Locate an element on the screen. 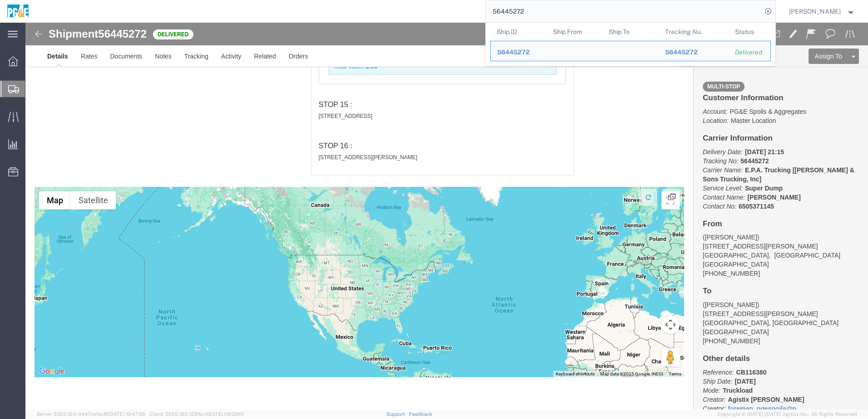  img: logo is located at coordinates (18, 11).